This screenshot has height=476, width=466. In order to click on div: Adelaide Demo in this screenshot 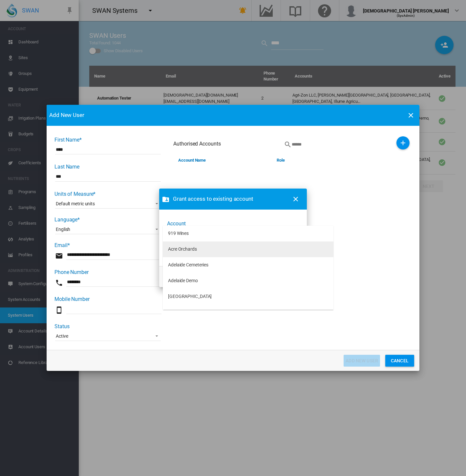, I will do `click(183, 281)`.